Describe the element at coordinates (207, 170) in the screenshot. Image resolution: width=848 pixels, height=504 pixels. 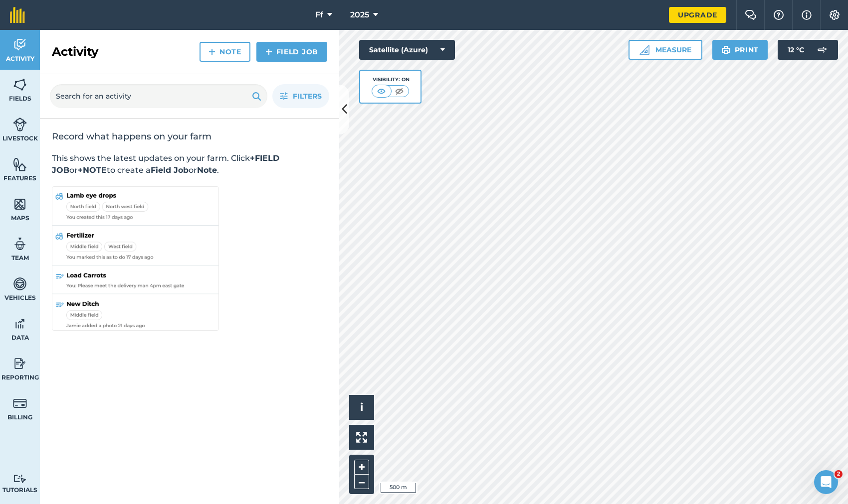
I see `strong: Note` at that location.